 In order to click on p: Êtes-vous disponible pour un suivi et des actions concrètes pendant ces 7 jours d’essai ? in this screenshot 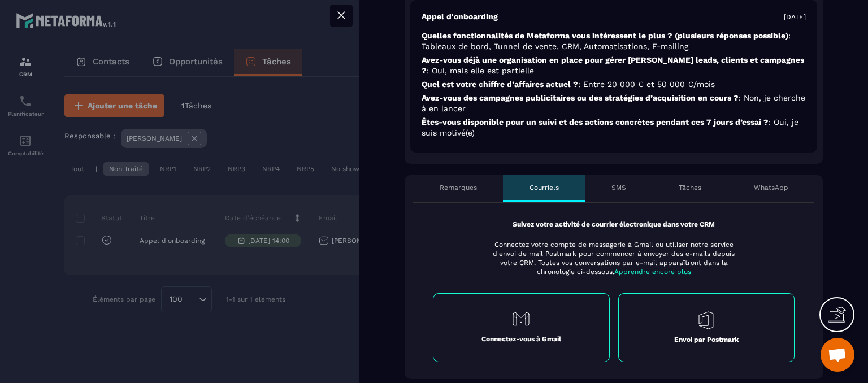, I will do `click(613, 128)`.